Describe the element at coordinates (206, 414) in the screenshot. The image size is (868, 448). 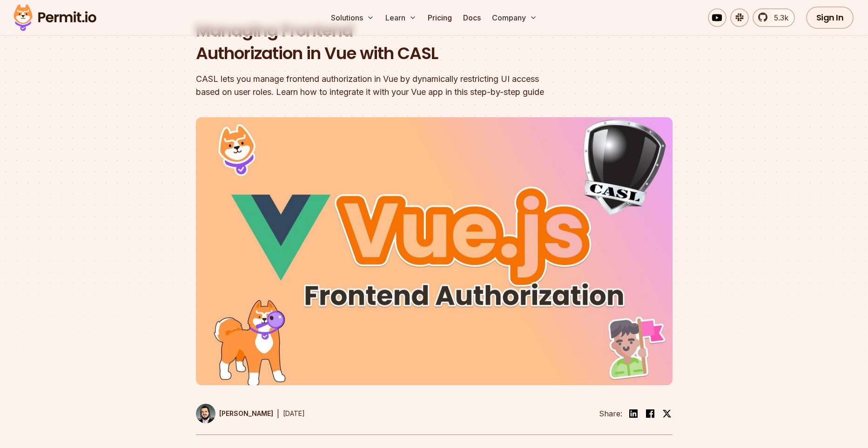
I see `img: Gabriel L. Manor` at that location.